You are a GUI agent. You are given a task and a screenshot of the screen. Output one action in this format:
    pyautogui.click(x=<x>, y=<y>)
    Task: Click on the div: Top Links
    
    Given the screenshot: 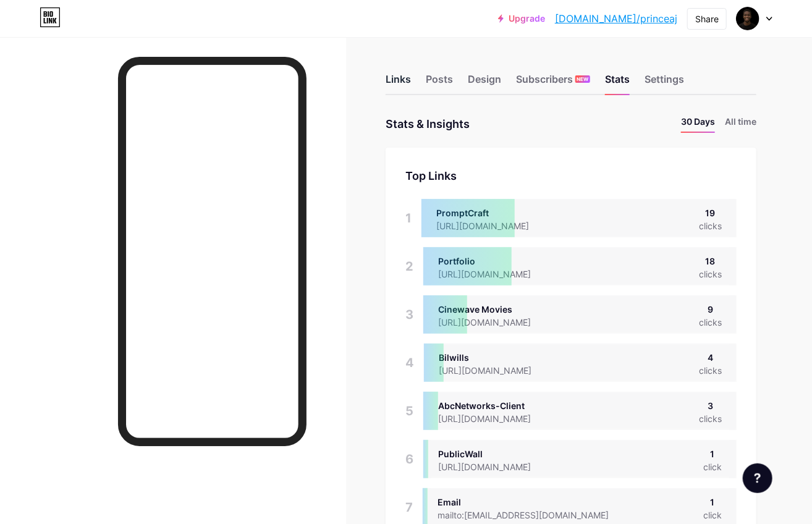 What is the action you would take?
    pyautogui.click(x=571, y=176)
    